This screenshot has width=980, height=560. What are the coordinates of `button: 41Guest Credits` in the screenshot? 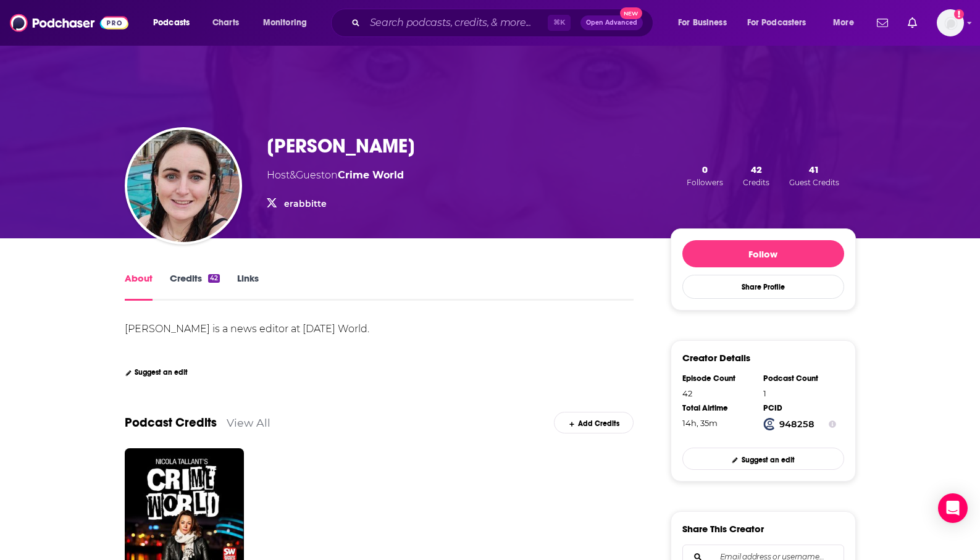 It's located at (814, 176).